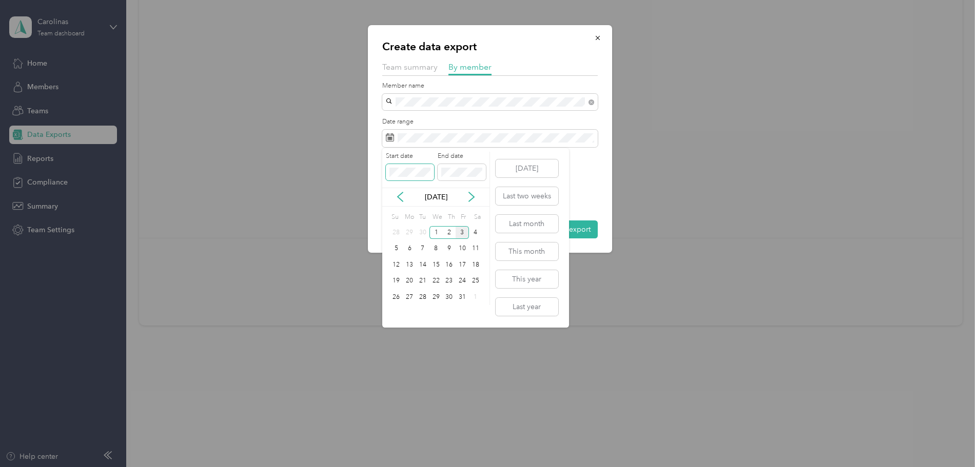  What do you see at coordinates (462, 157) in the screenshot?
I see `label: End date` at bounding box center [462, 157].